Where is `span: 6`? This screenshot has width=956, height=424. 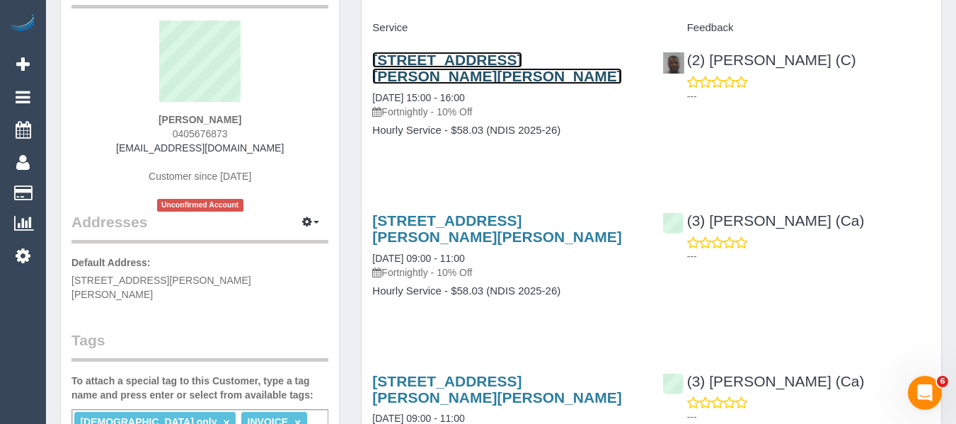 span: 6 is located at coordinates (942, 381).